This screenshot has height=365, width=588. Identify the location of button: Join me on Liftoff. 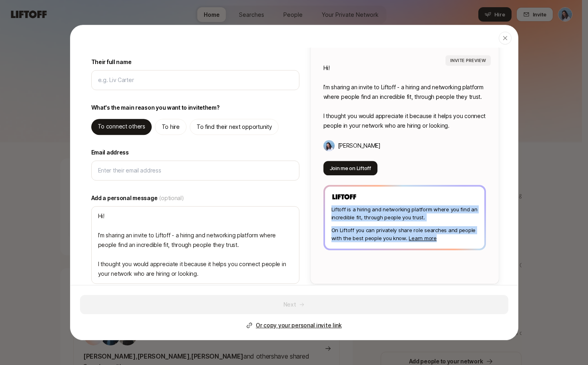
(350, 168).